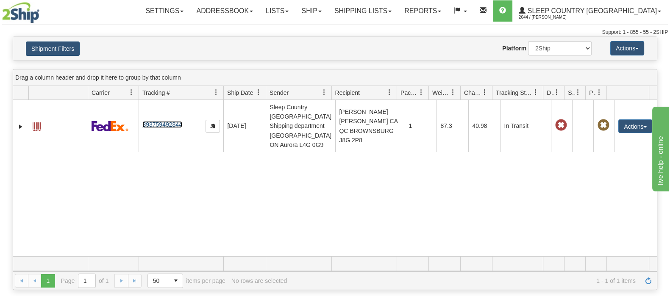  Describe the element at coordinates (572, 93) in the screenshot. I see `span: Shipment Issues` at that location.